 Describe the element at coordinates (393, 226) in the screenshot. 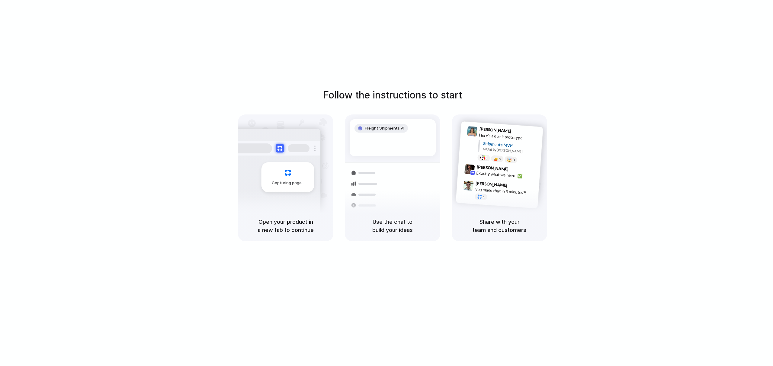

I see `h5: Use the chat to build your ideas` at that location.